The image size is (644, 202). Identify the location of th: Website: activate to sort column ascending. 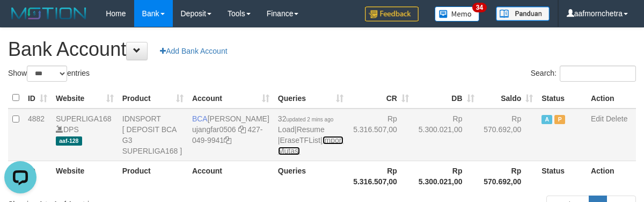
(85, 98).